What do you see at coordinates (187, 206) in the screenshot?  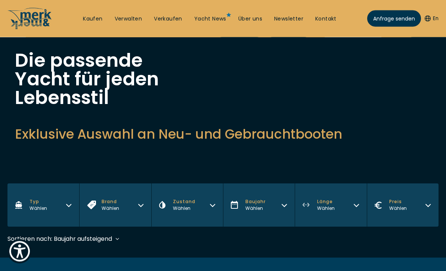 I see `button: ZustandWählen` at bounding box center [187, 206].